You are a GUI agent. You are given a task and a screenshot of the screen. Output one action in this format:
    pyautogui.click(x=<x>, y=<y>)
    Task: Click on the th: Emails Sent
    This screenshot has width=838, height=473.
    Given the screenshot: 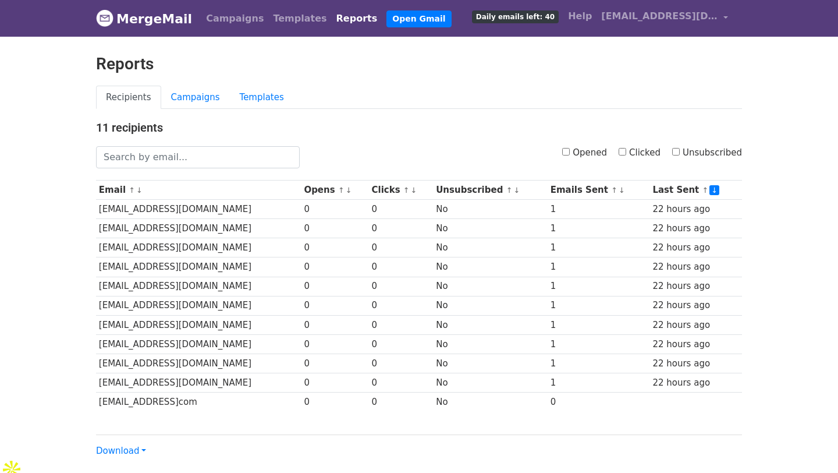 What is the action you would take?
    pyautogui.click(x=599, y=190)
    